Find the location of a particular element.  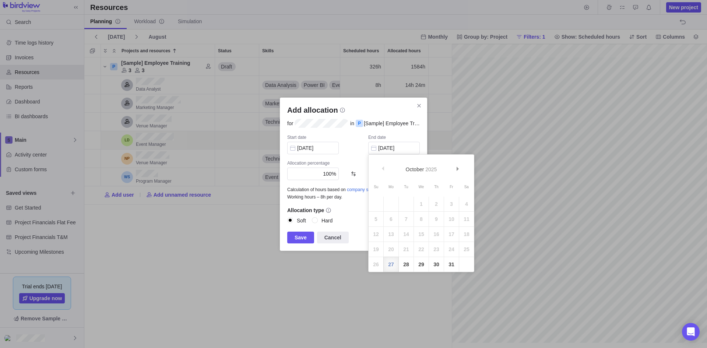

div: Calculation of hours based on . is located at coordinates (353, 193).